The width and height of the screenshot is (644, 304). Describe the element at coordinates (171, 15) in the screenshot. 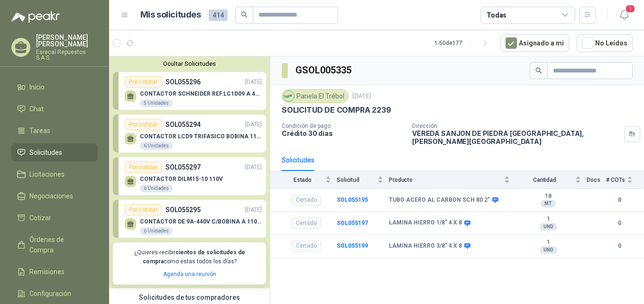

I see `h1: Mis solicitudes` at that location.